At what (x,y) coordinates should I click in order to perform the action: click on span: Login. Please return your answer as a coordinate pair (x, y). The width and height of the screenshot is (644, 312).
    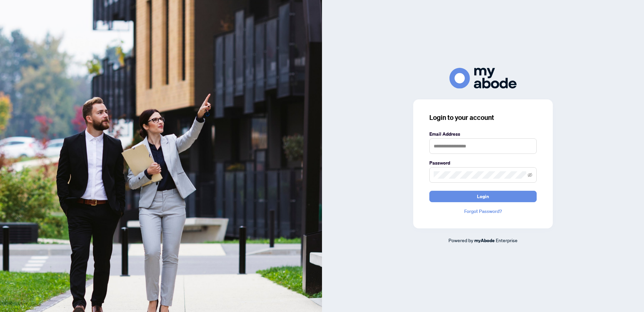
    Looking at the image, I should click on (483, 196).